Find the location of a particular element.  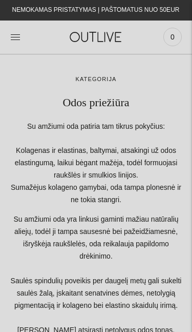

a: 0 is located at coordinates (173, 37).